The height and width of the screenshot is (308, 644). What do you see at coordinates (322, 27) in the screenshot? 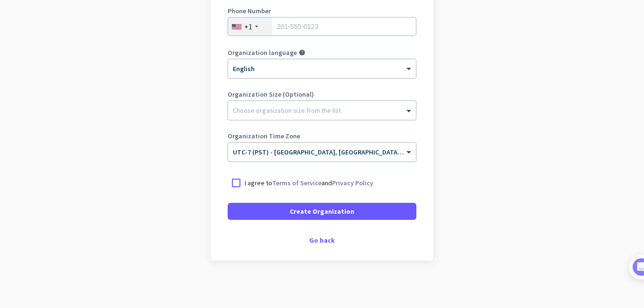
I see `input: 201-555-0123` at bounding box center [322, 27].